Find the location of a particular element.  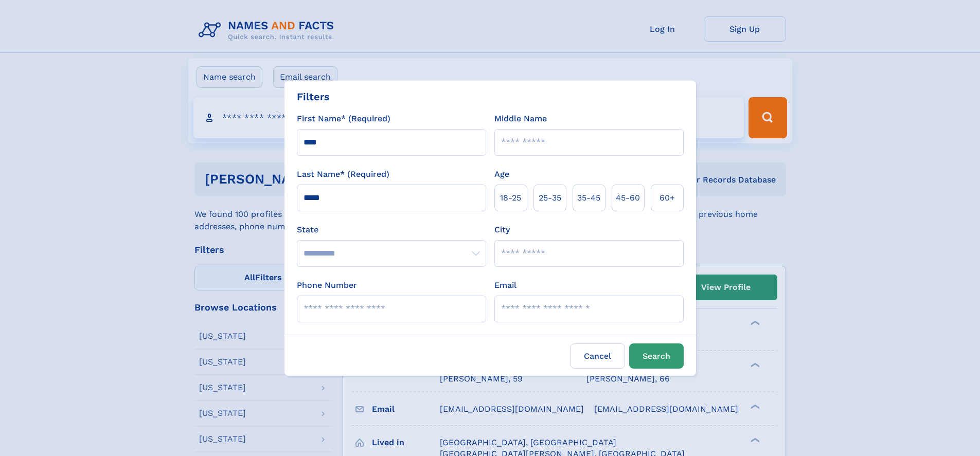

span: 60+ is located at coordinates (667, 198).